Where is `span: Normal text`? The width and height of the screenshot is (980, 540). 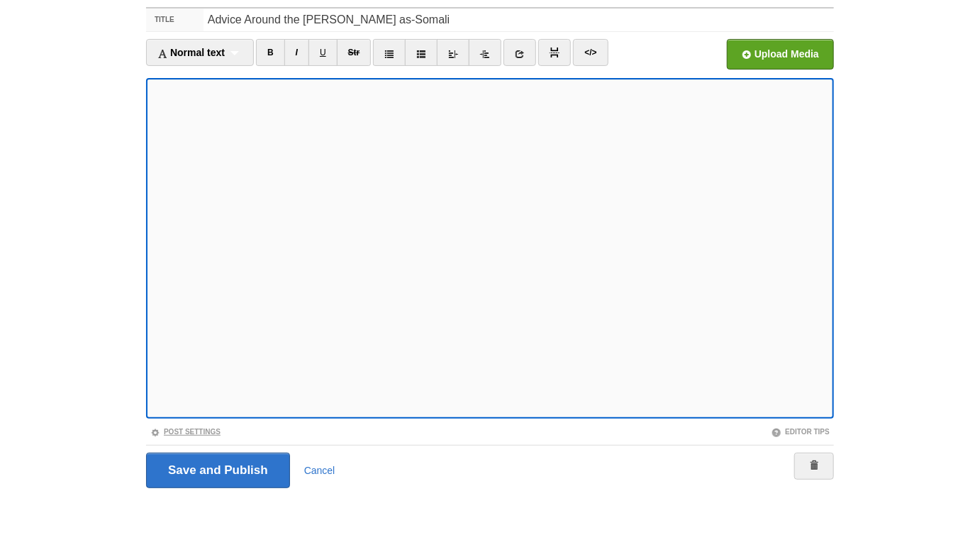
span: Normal text is located at coordinates (191, 52).